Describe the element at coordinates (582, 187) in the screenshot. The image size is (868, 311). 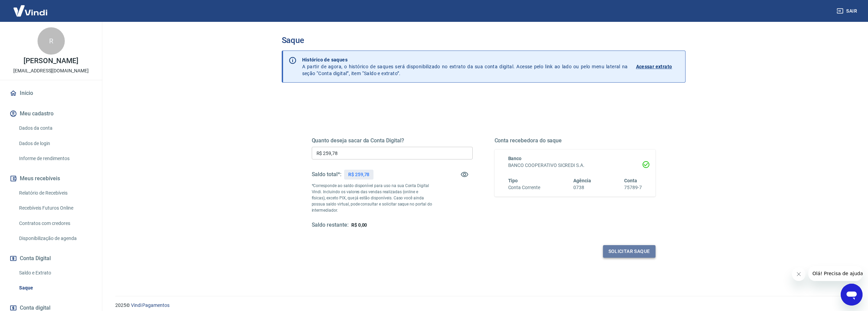
I see `h6: 0738` at that location.